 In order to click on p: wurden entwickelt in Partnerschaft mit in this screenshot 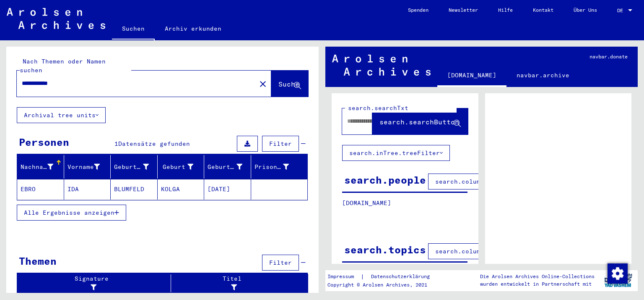, I will do `click(537, 284)`.